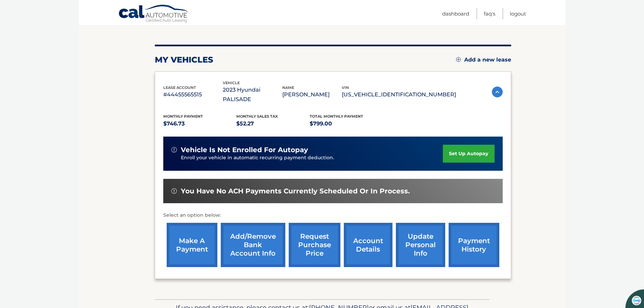  What do you see at coordinates (490, 13) in the screenshot?
I see `a: FAQ's` at bounding box center [490, 13].